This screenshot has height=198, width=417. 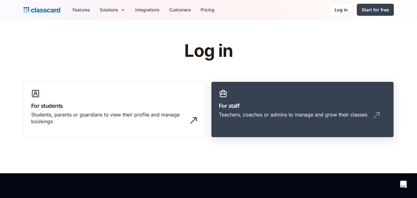 I want to click on a: Features, so click(x=81, y=10).